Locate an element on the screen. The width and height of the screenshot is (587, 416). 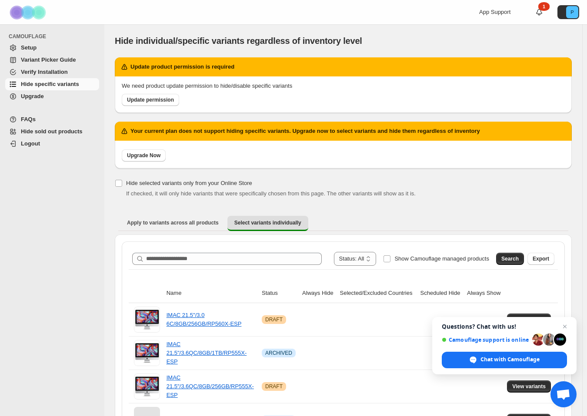
span: Upgrade is located at coordinates (32, 96).